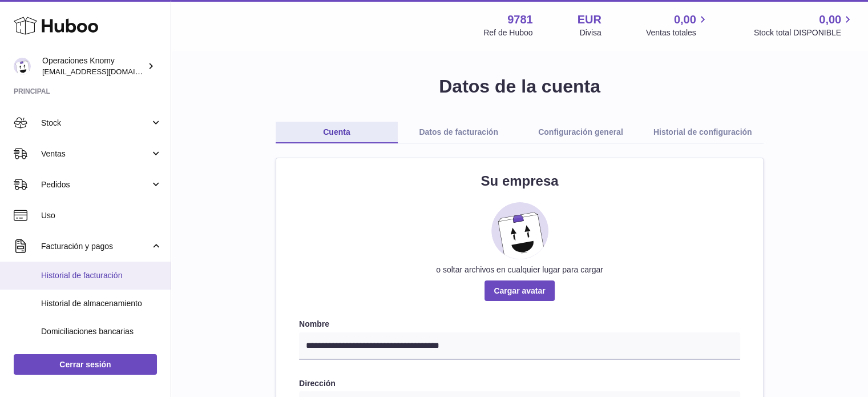 This screenshot has height=397, width=868. What do you see at coordinates (337, 132) in the screenshot?
I see `a: Cuenta` at bounding box center [337, 132].